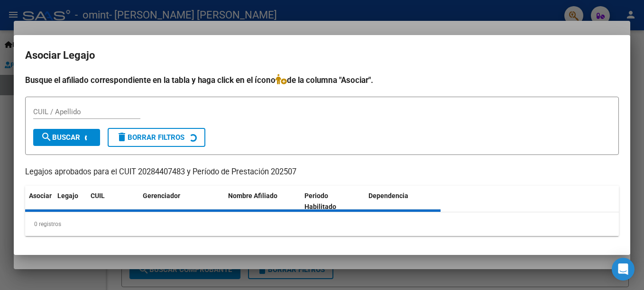 This screenshot has height=290, width=644. What do you see at coordinates (624, 270) in the screenshot?
I see `div: Open Intercom Messenger` at bounding box center [624, 270].